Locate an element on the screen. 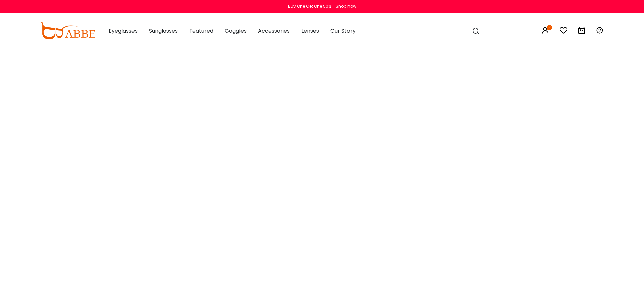  span: Lenses is located at coordinates (310, 31).